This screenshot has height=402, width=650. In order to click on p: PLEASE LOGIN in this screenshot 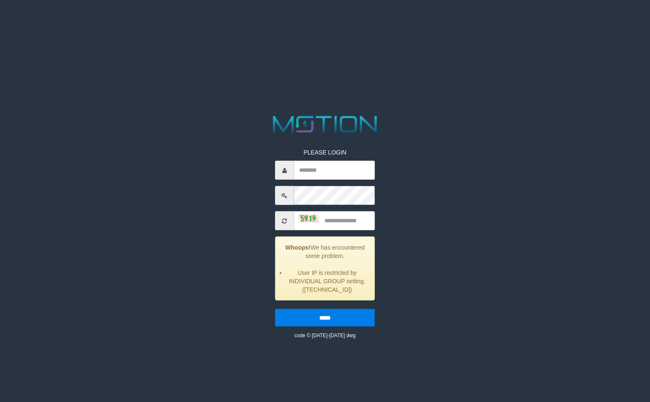, I will do `click(325, 152)`.